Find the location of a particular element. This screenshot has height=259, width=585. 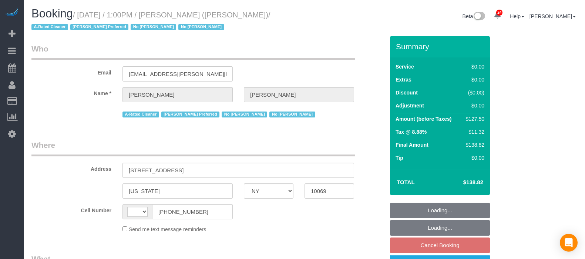

label: Name * is located at coordinates (71, 92).